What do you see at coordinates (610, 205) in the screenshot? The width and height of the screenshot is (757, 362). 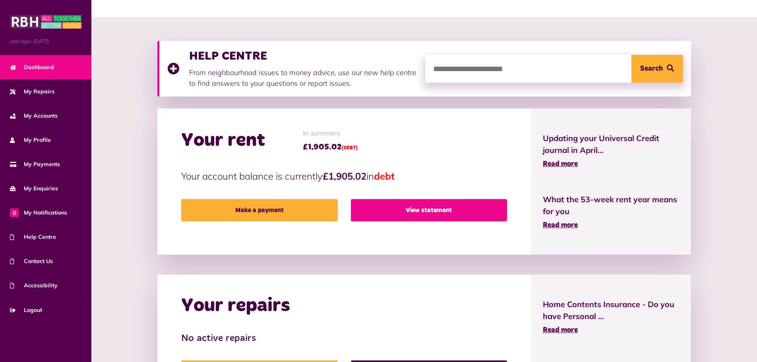 I see `span: What the 53-week rent year means for you` at bounding box center [610, 205].